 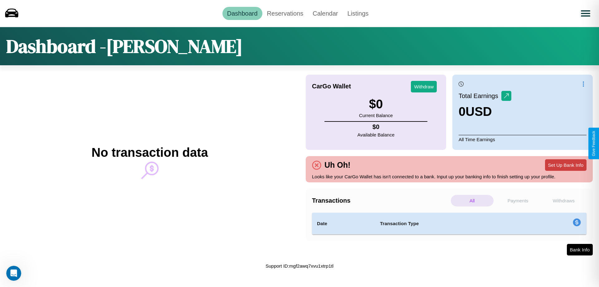 I want to click on h4: Date, so click(x=344, y=223).